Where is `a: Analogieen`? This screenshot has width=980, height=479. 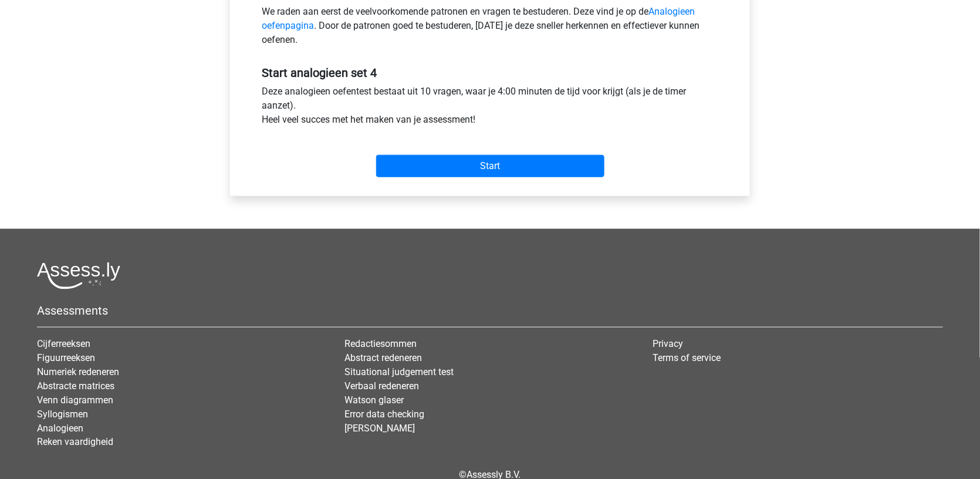
a: Analogieen is located at coordinates (60, 428).